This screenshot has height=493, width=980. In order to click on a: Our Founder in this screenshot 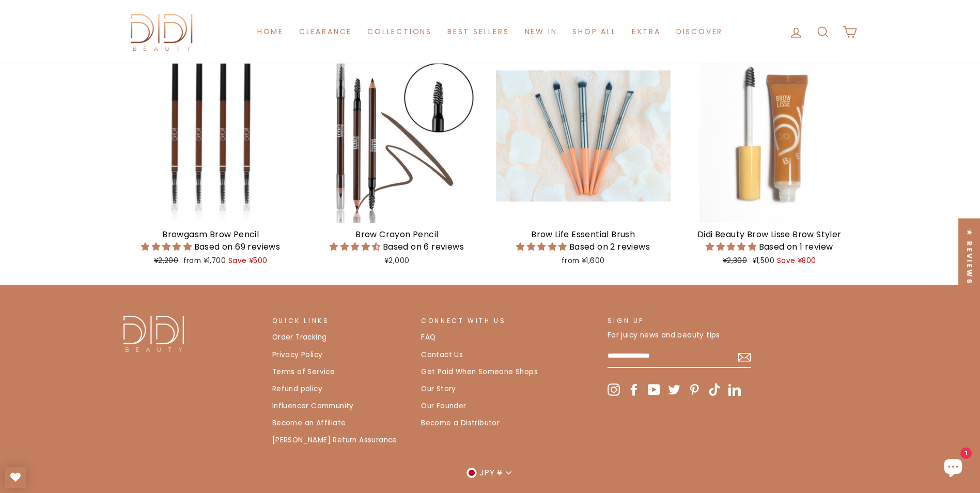, I will do `click(443, 405)`.